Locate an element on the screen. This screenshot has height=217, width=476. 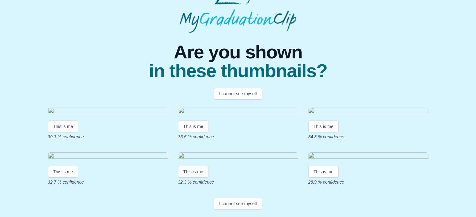
p: 28.9 % confidence is located at coordinates (368, 182).